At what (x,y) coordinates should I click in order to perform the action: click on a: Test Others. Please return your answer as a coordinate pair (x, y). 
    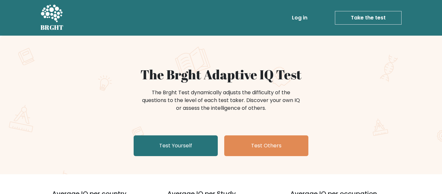
    Looking at the image, I should click on (266, 146).